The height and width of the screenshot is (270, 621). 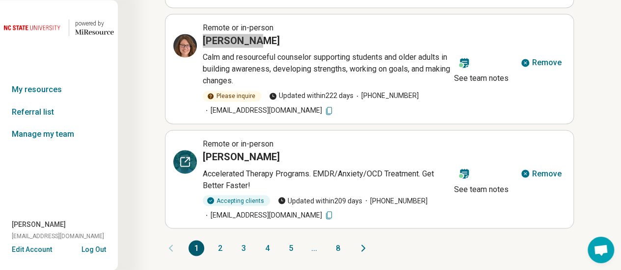 What do you see at coordinates (311, 96) in the screenshot?
I see `span: Updated within 222 days` at bounding box center [311, 96].